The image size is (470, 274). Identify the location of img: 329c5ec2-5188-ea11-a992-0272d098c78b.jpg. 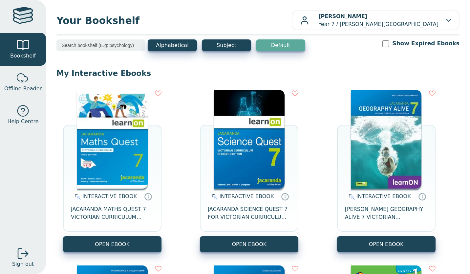
(249, 139).